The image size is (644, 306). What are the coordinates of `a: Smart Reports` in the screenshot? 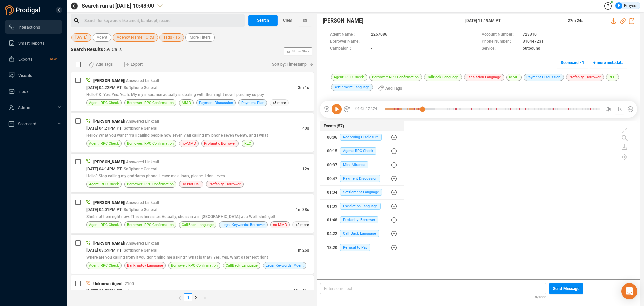 It's located at (32, 43).